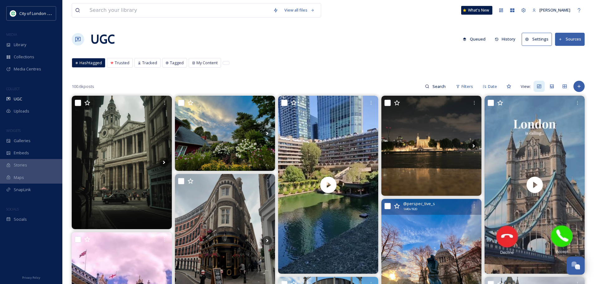 This screenshot has width=594, height=284. I want to click on span: Galleries, so click(22, 141).